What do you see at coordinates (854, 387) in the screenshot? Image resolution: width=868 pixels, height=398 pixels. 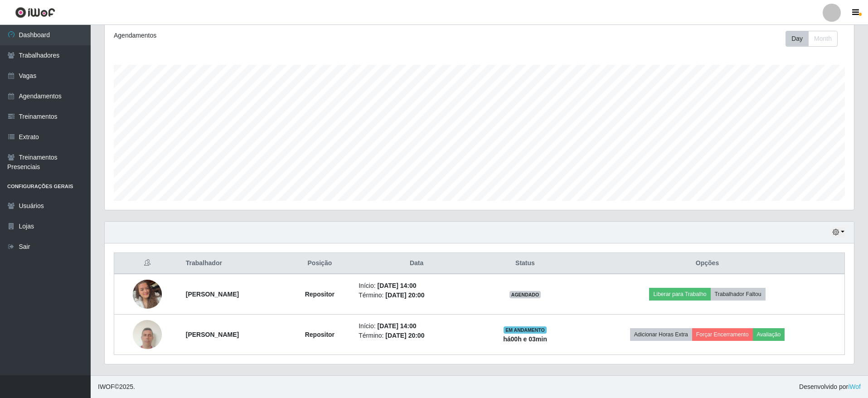 I see `a: iWof` at bounding box center [854, 387].